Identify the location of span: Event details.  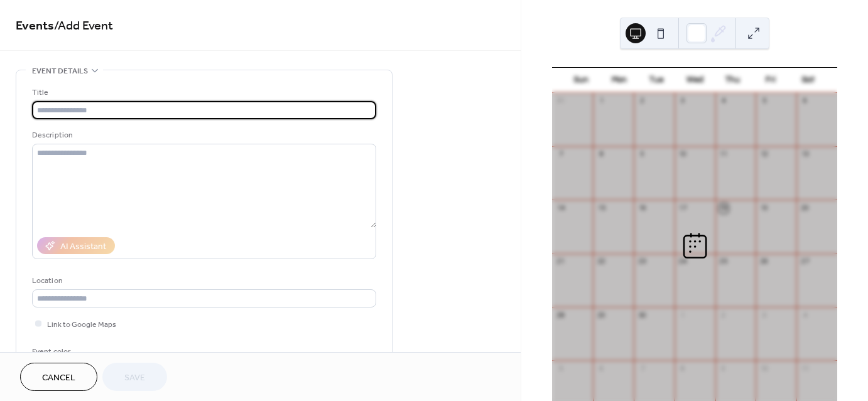
(59, 71).